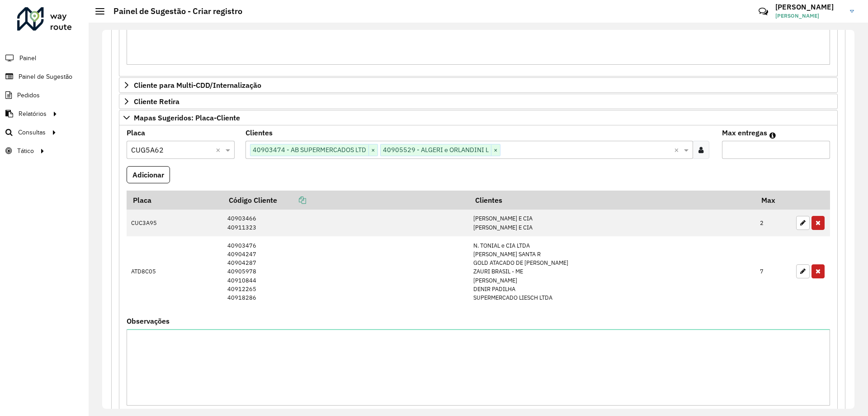  Describe the element at coordinates (156, 101) in the screenshot. I see `span: Cliente Retira` at that location.